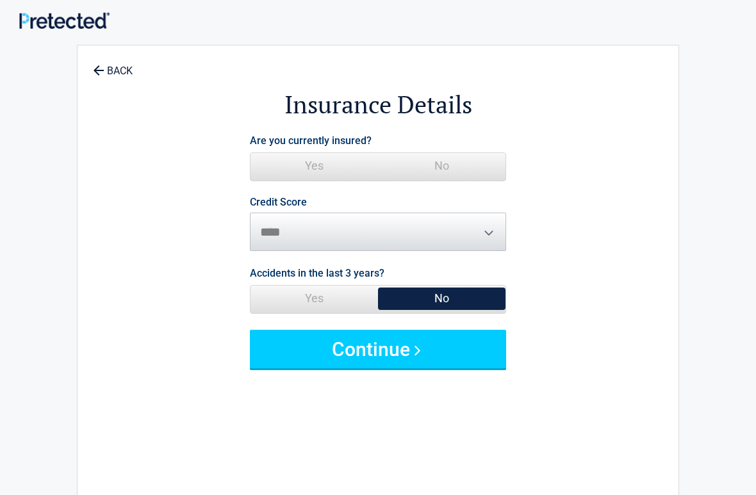 The width and height of the screenshot is (756, 495). Describe the element at coordinates (113, 65) in the screenshot. I see `a: BACK` at that location.